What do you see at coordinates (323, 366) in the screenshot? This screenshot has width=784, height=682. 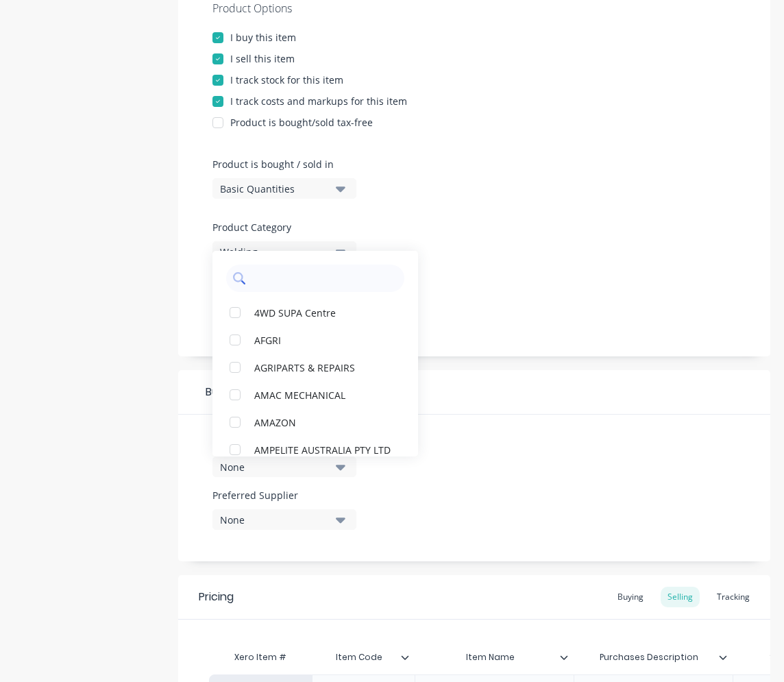 I see `div: AGRIPARTS & REPAIRS` at bounding box center [323, 366].